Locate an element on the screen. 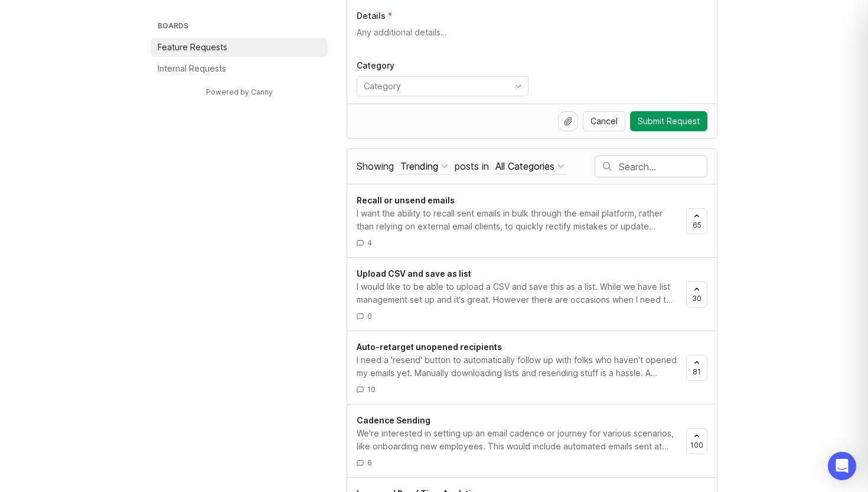  a: Upload CSV and save as listI would like to be able to upload a CSV and save this as a list. While... is located at coordinates (521, 293).